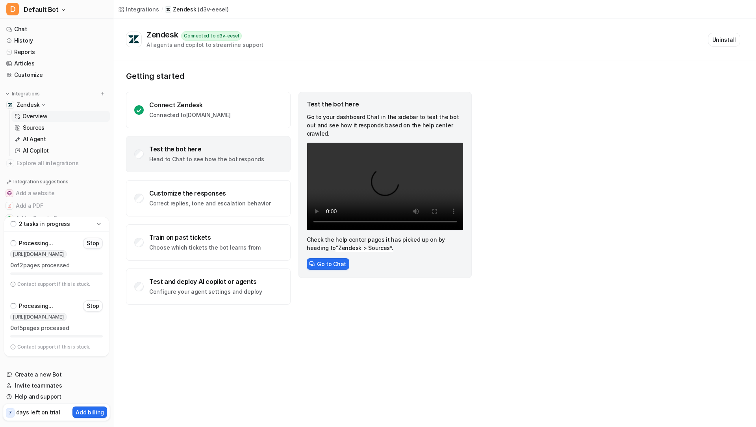 This screenshot has height=427, width=756. What do you see at coordinates (103, 94) in the screenshot?
I see `img: menu_add.svg` at bounding box center [103, 94].